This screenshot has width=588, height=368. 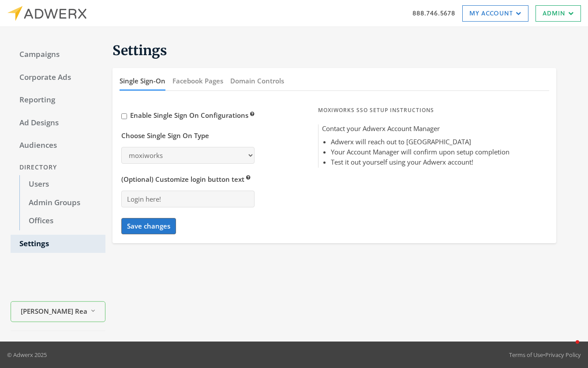 What do you see at coordinates (58, 244) in the screenshot?
I see `a: Settings` at bounding box center [58, 244].